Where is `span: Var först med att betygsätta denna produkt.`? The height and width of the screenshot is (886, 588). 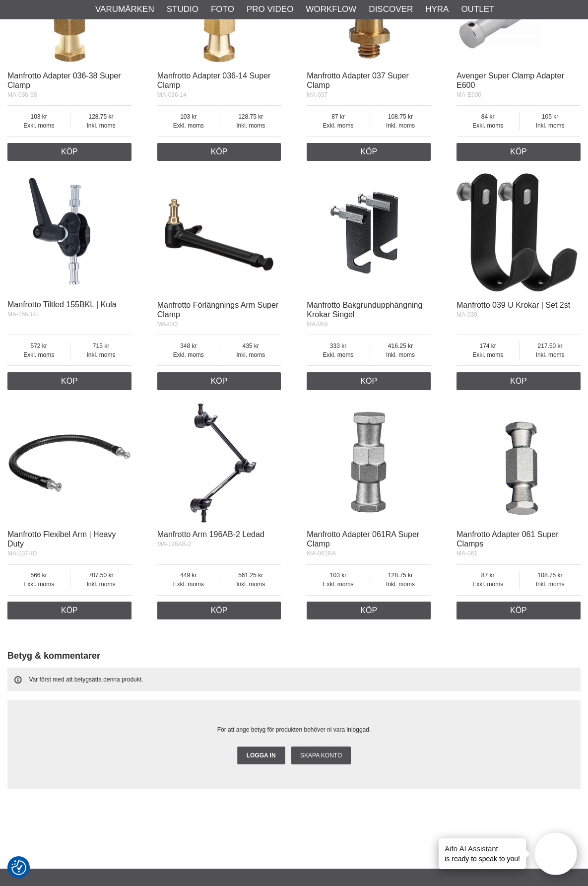
span: Var först med att betygsätta denna produkt. is located at coordinates (86, 679).